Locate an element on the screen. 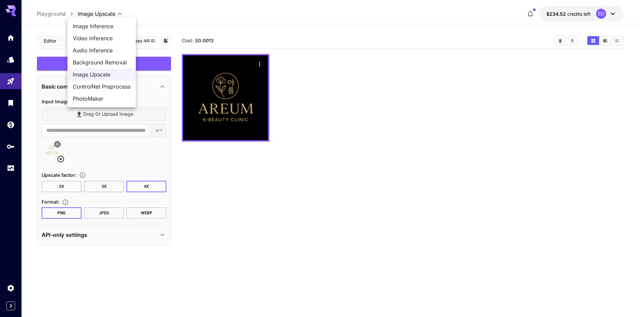  span: ControlNet Preprocess is located at coordinates (101, 87).